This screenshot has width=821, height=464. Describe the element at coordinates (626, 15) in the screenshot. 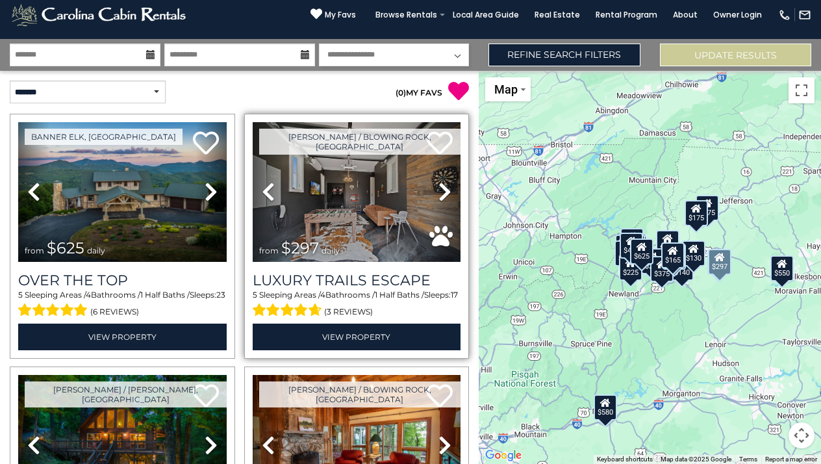

I see `a: Rental Program` at that location.